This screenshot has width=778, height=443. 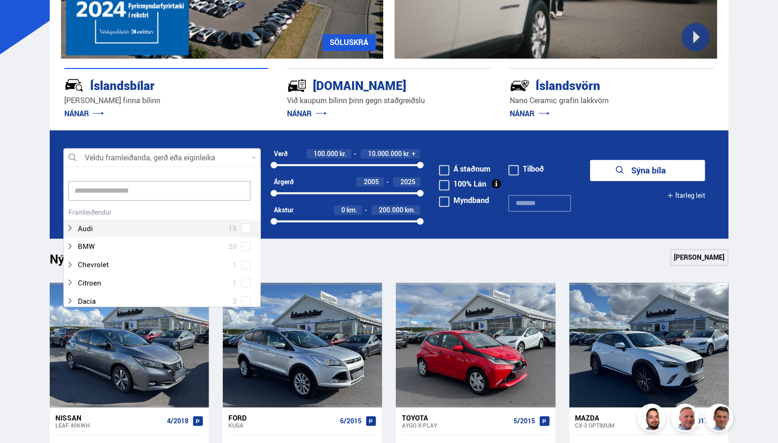 What do you see at coordinates (686, 196) in the screenshot?
I see `button: Ítarleg leit` at bounding box center [686, 196].